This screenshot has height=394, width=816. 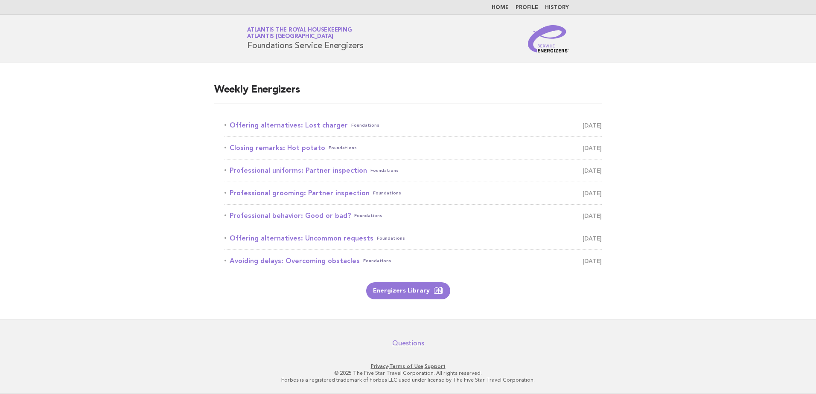 I want to click on h1: Foundations Service Energizers, so click(x=305, y=39).